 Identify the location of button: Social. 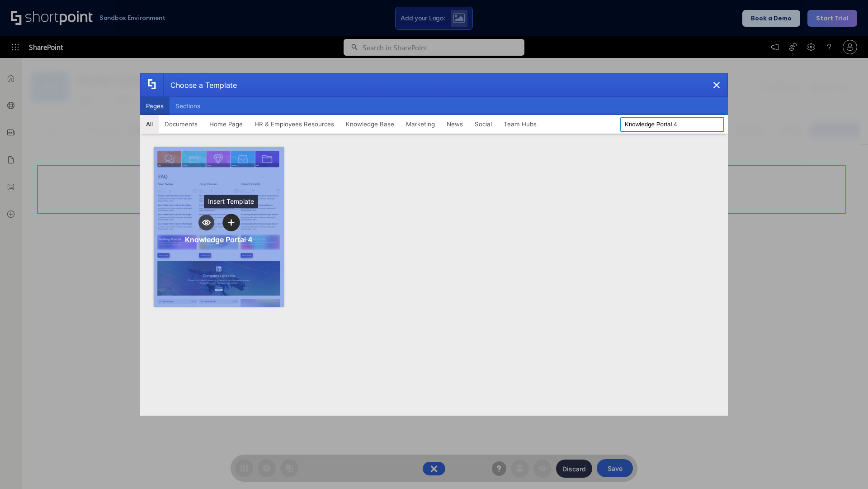
(483, 124).